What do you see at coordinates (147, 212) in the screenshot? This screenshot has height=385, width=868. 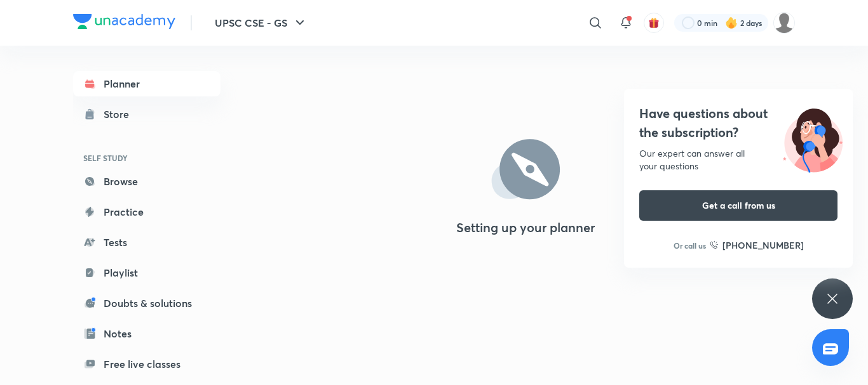 I see `a: Practice` at bounding box center [147, 212].